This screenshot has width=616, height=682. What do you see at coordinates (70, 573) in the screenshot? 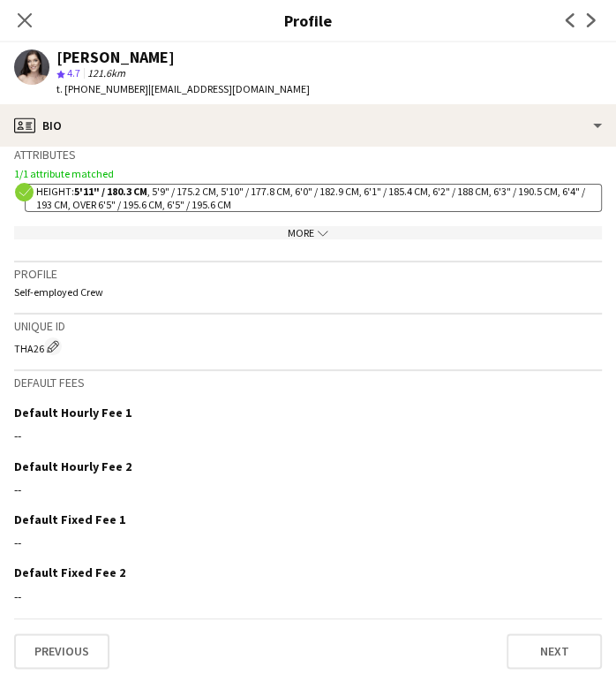
I see `h3: Default Fixed Fee 2` at bounding box center [70, 573].